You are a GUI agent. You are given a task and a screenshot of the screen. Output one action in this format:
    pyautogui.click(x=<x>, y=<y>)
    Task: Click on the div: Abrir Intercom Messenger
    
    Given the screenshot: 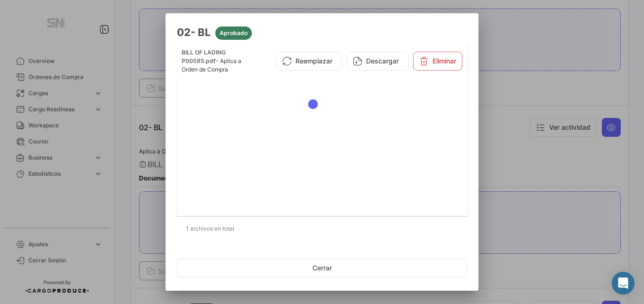 What is the action you would take?
    pyautogui.click(x=623, y=283)
    